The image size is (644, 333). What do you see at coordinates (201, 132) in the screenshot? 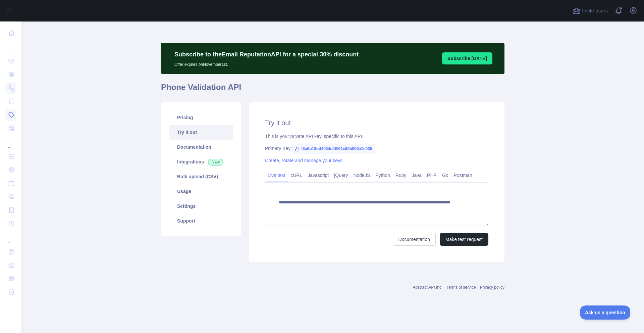
I see `a: Try it out` at bounding box center [201, 132].